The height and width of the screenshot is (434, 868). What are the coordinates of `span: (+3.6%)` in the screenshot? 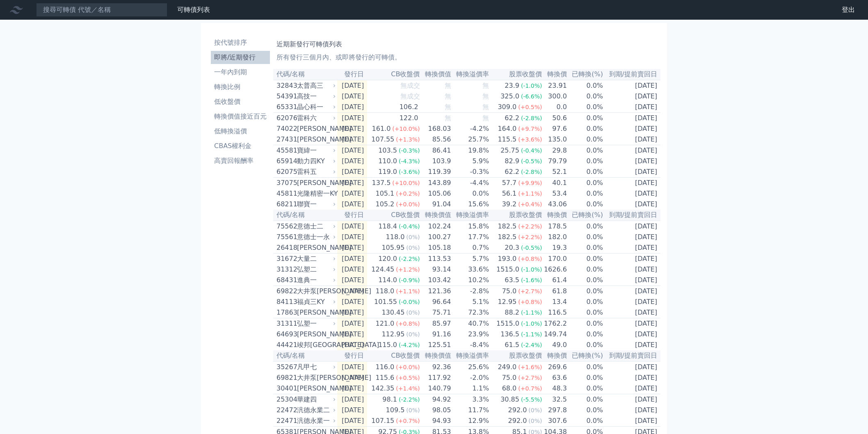 It's located at (530, 139).